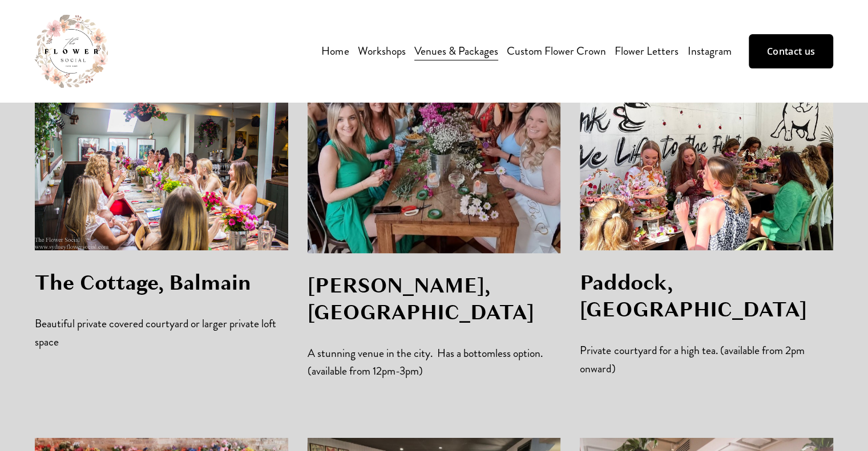 This screenshot has height=451, width=868. I want to click on p: A stunning venue in the city. Has a bottomless option. (available from 12pm-3pm), so click(434, 362).